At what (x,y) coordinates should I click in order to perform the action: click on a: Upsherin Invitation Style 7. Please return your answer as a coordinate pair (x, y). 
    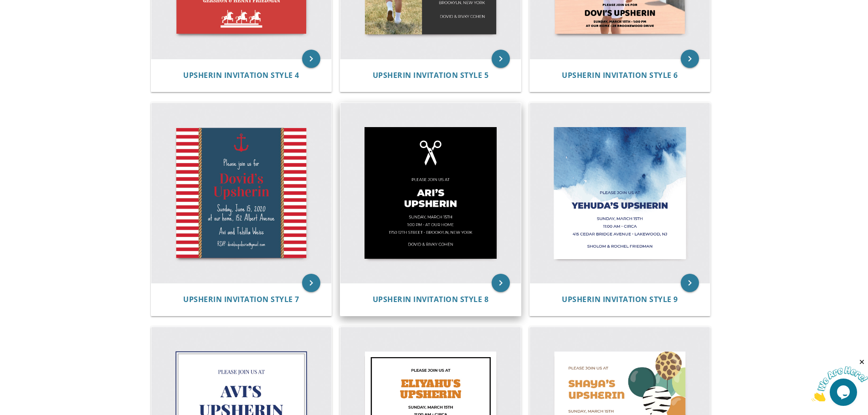
    Looking at the image, I should click on (241, 299).